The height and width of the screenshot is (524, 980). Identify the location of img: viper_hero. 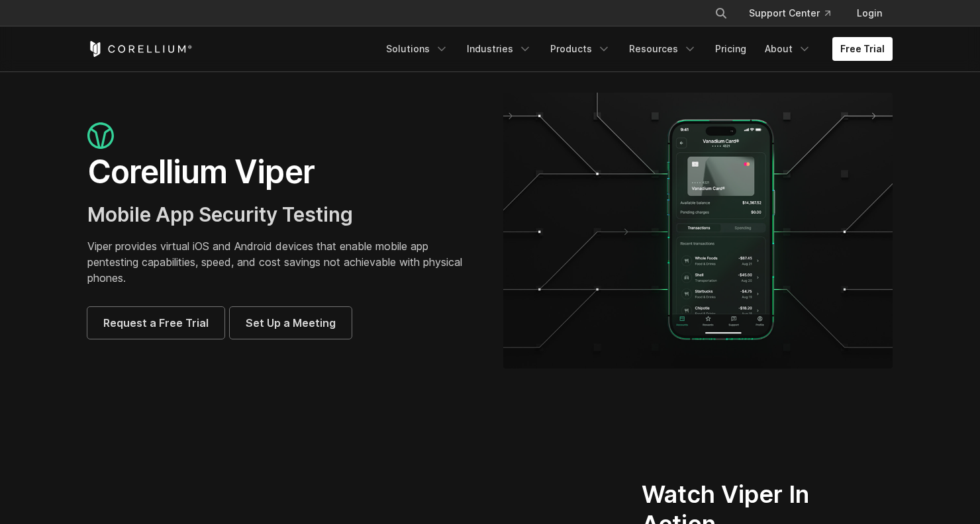
(697, 230).